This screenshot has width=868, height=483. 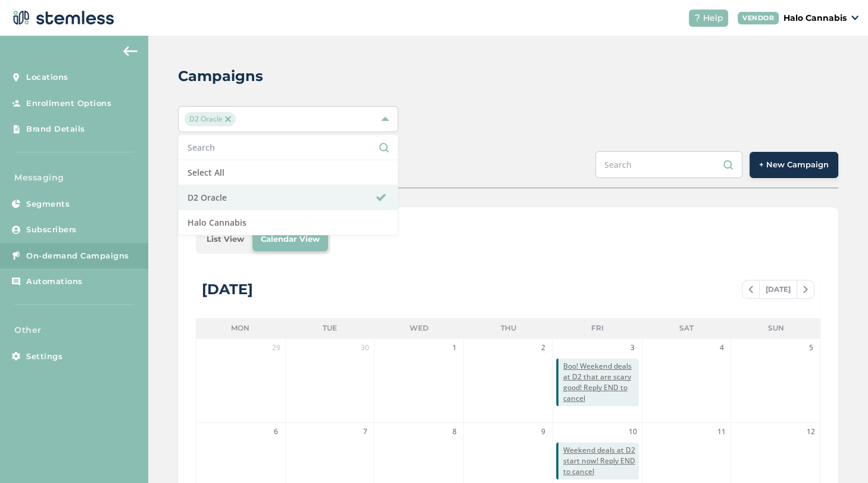 What do you see at coordinates (54, 282) in the screenshot?
I see `span: Automations` at bounding box center [54, 282].